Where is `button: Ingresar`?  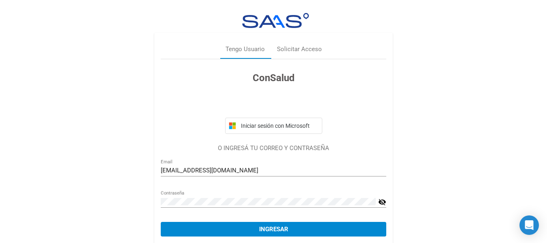 button: Ingresar is located at coordinates (273, 229).